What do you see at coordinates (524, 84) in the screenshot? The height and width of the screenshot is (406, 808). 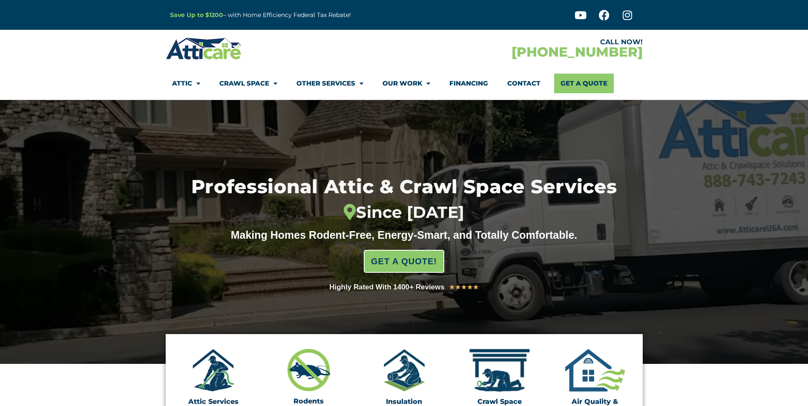 I see `a: Contact` at bounding box center [524, 84].